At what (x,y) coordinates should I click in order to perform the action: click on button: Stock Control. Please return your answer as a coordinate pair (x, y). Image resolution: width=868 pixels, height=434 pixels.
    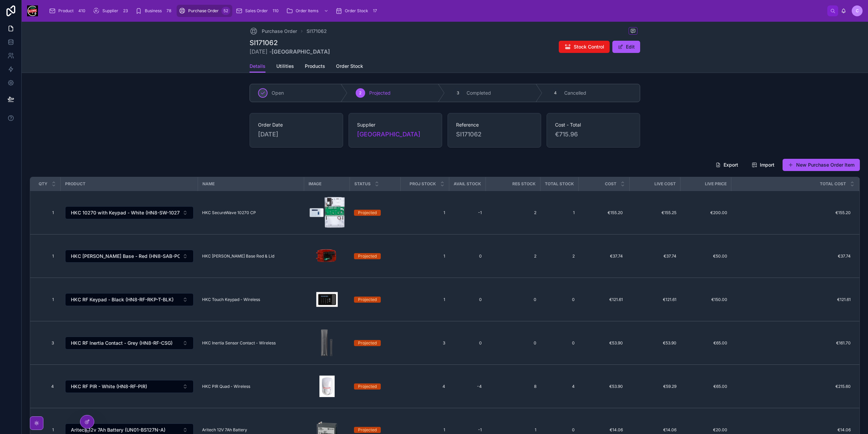
    Looking at the image, I should click on (585, 47).